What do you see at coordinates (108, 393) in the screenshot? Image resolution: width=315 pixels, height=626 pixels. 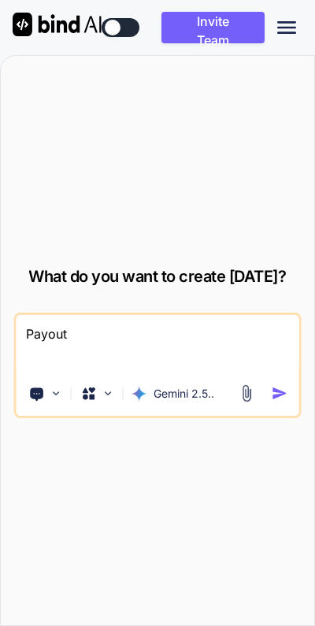 I see `img: Pick Models` at bounding box center [108, 393].